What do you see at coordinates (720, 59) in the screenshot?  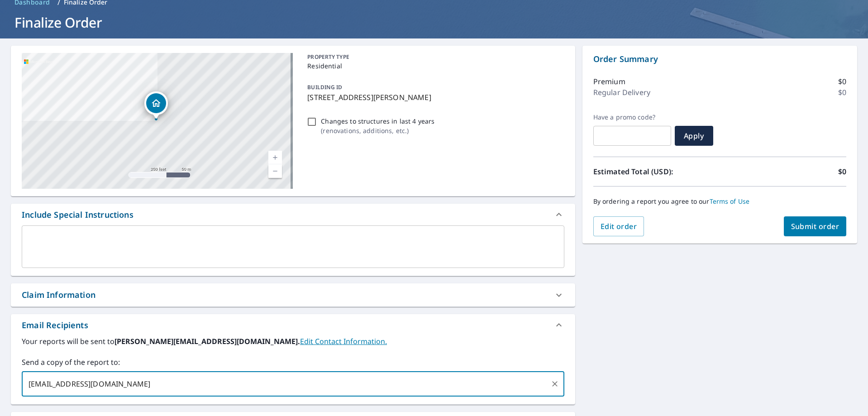 I see `p: Order Summary` at bounding box center [720, 59].